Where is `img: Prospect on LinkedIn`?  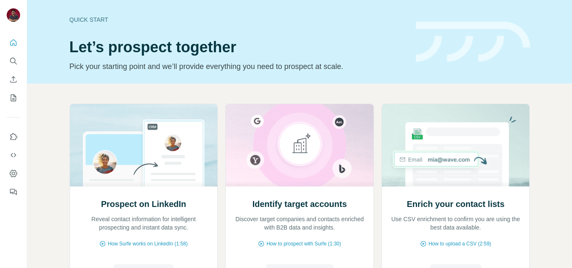 img: Prospect on LinkedIn is located at coordinates (144, 145).